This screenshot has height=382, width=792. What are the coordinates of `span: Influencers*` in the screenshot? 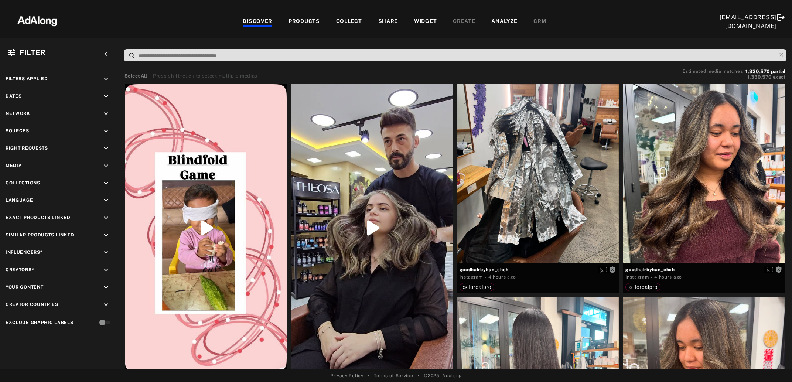 It's located at (24, 252).